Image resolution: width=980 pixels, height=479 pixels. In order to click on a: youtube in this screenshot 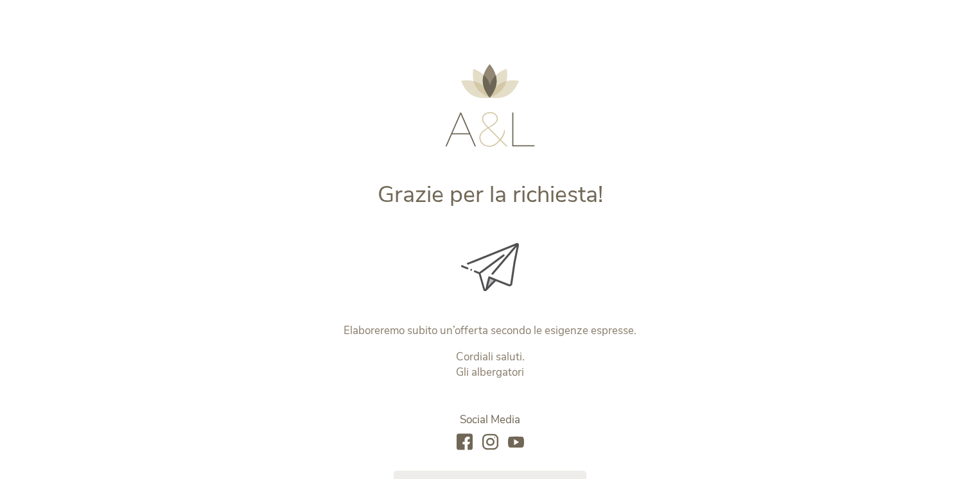, I will do `click(516, 443)`.